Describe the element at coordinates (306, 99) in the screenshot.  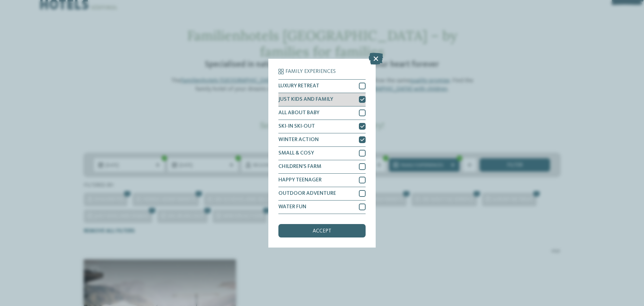
I see `span: JUST KIDS AND FAMILY` at that location.